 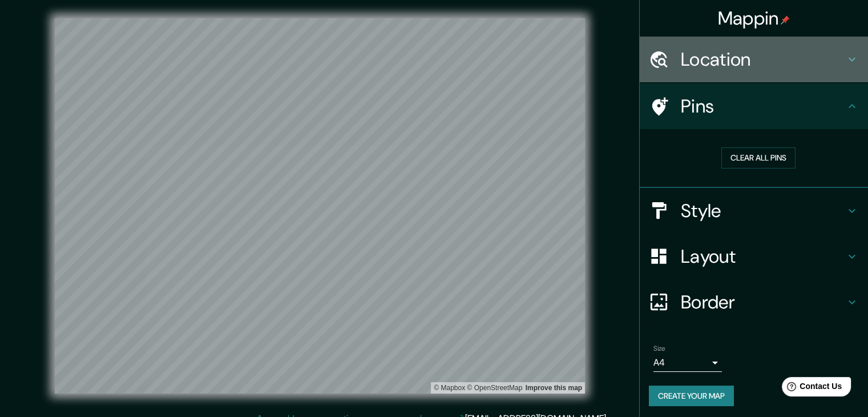 I want to click on h4: Border, so click(x=763, y=302).